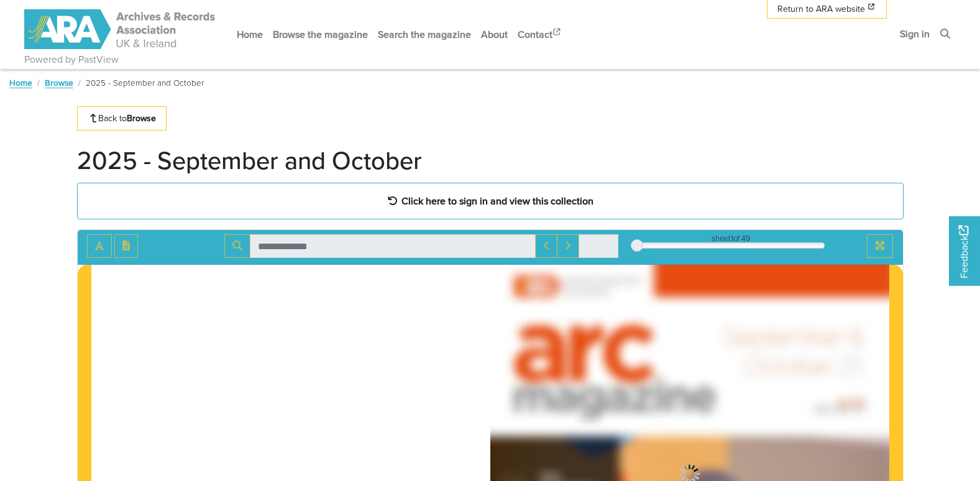 Image resolution: width=980 pixels, height=481 pixels. Describe the element at coordinates (145, 83) in the screenshot. I see `span: 2025 - September and October` at that location.